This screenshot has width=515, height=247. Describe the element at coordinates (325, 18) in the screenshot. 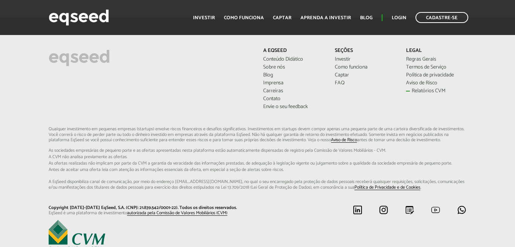

I see `a: Aprenda a investir` at that location.